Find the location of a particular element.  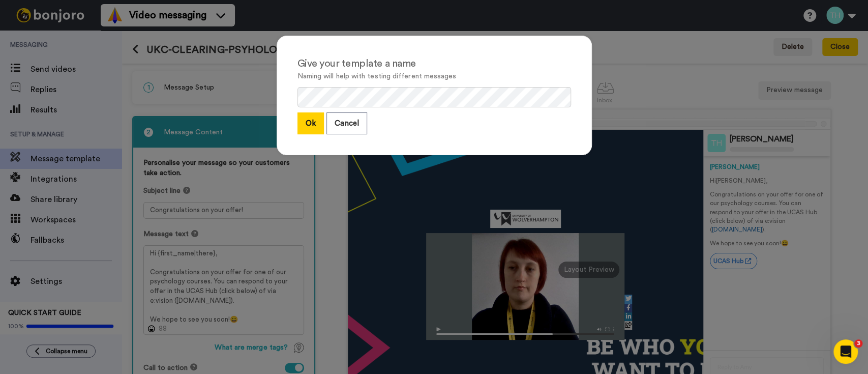

button: Cancel is located at coordinates (347, 123).